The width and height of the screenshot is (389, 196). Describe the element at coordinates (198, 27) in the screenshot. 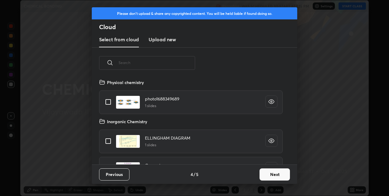

I see `h2: Cloud` at that location.